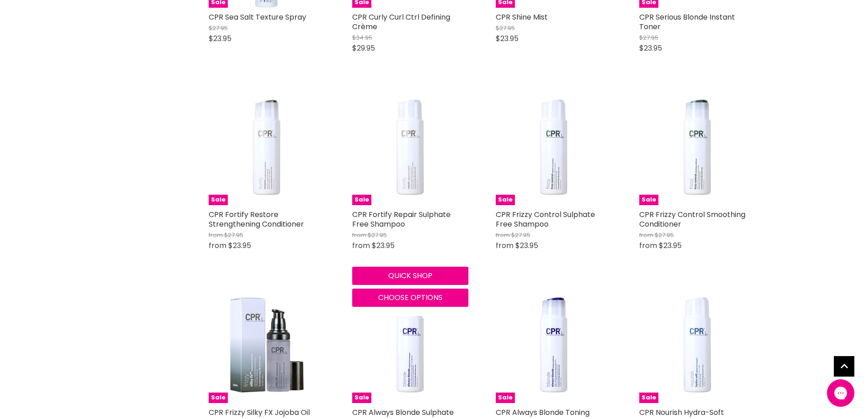 This screenshot has height=419, width=868. Describe the element at coordinates (410, 297) in the screenshot. I see `span: Choose options` at that location.